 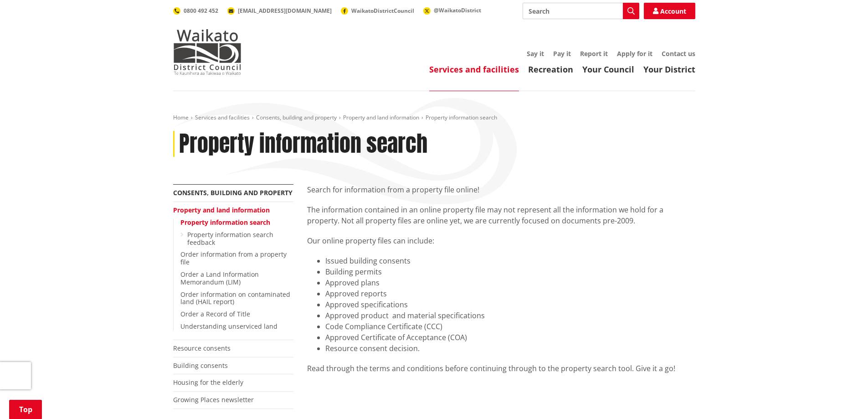 What do you see at coordinates (510, 348) in the screenshot?
I see `li: Resource consent decision.` at bounding box center [510, 348].